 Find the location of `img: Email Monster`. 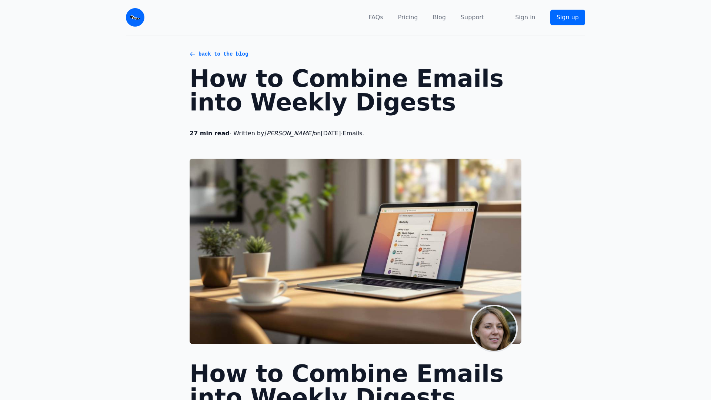

img: Email Monster is located at coordinates (135, 17).